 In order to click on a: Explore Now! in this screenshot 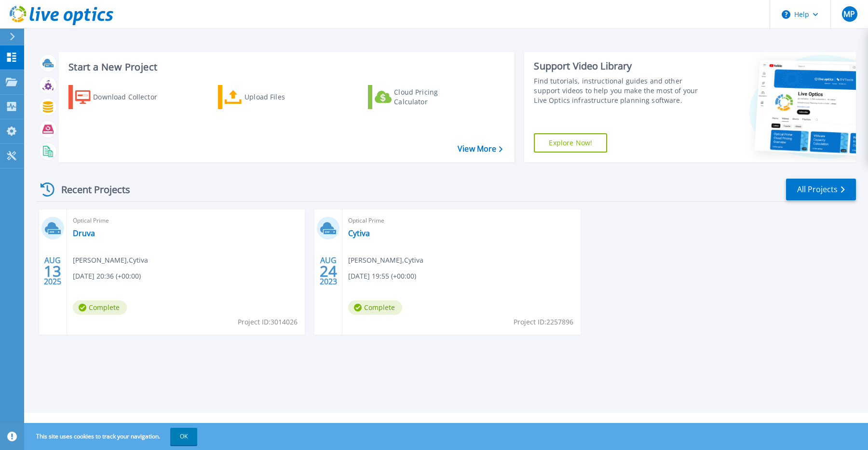, I will do `click(571, 143)`.